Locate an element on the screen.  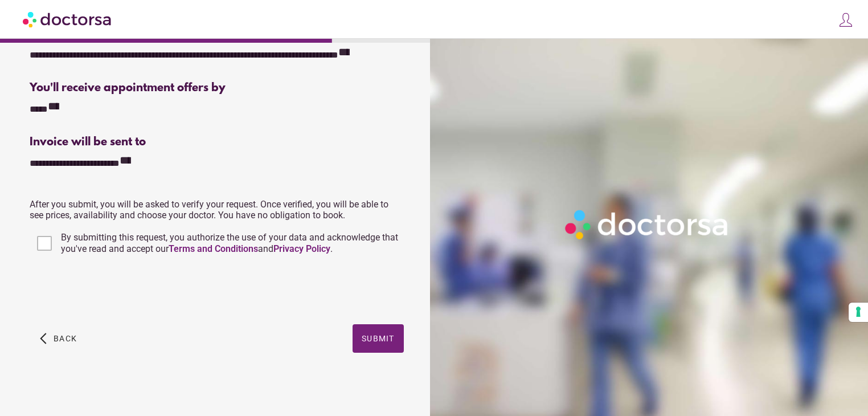
img: Doctorsa.com is located at coordinates (68, 19).